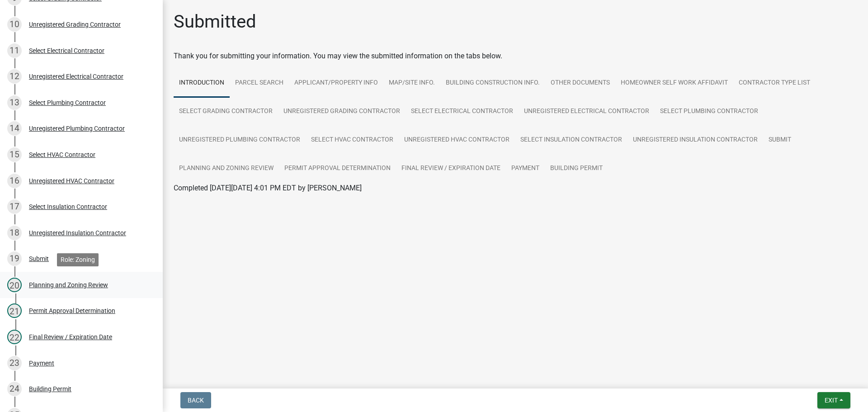 The height and width of the screenshot is (412, 868). I want to click on a: Select HVAC Contractor, so click(352, 140).